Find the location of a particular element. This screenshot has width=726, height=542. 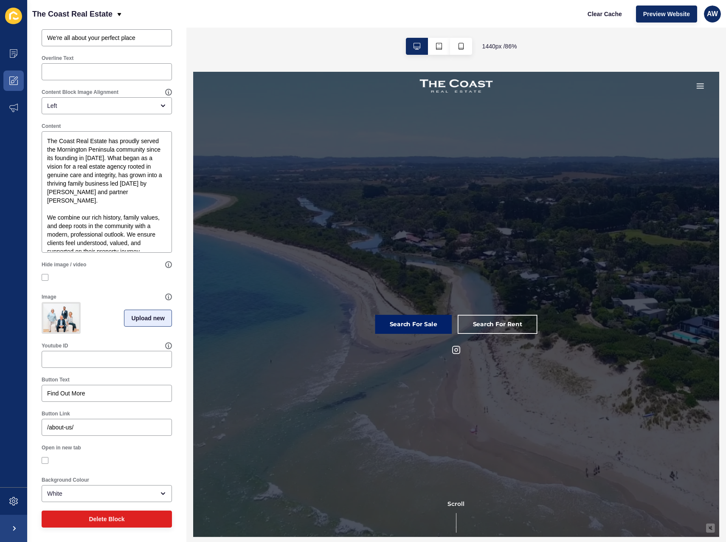

label: Button Link is located at coordinates (56, 414).